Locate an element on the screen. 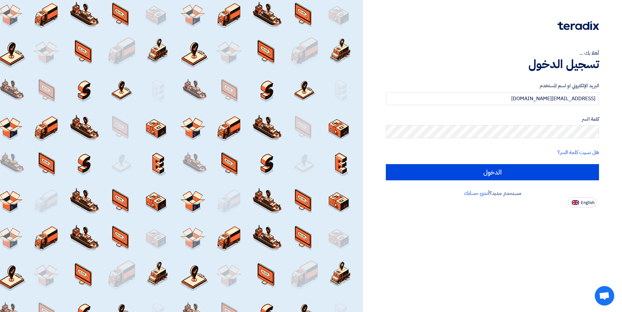 This screenshot has height=312, width=622. input: أدخل بريد العمل الإلكتروني او اسم المستخدم الخاص بك ... is located at coordinates (493, 99).